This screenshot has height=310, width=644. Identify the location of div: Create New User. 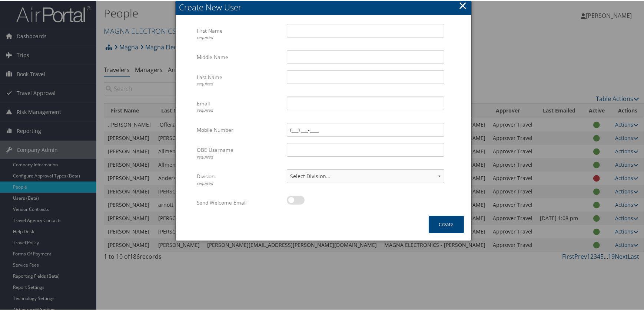
(326, 6).